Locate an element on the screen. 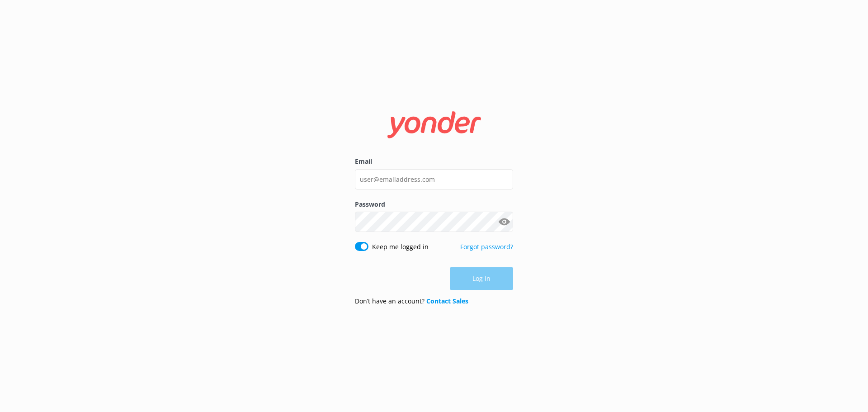  input: user@emailaddress.com is located at coordinates (434, 179).